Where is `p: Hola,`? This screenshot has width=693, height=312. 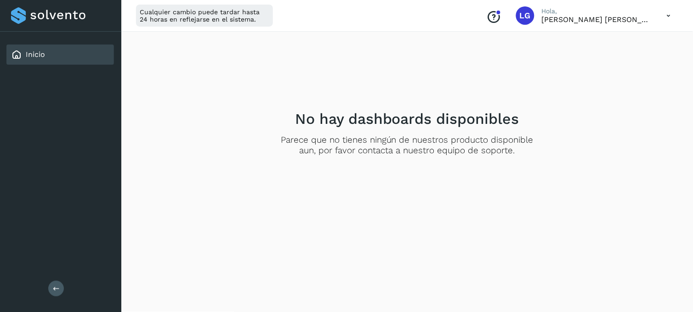
p: Hola, is located at coordinates (597, 11).